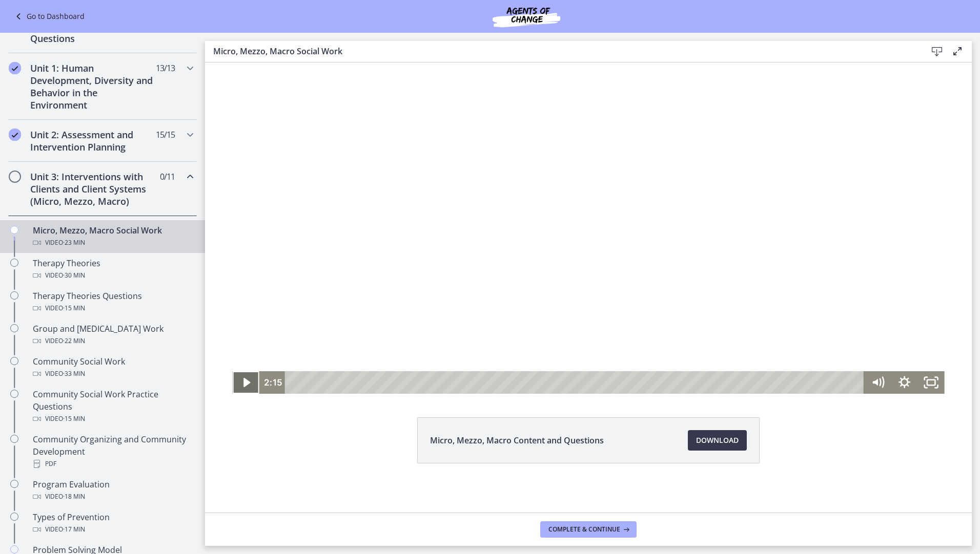  What do you see at coordinates (113, 407) in the screenshot?
I see `div: Community Social Work Practice Questions` at bounding box center [113, 407].